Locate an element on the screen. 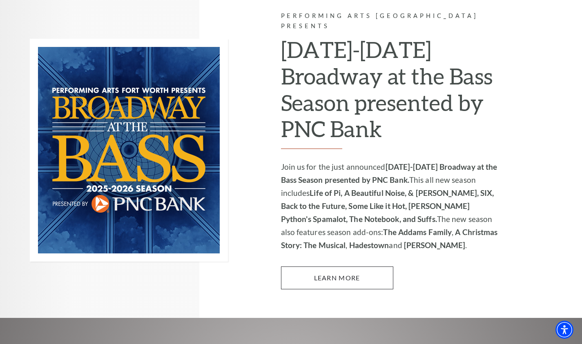  strong: Hadestown is located at coordinates (369, 245).